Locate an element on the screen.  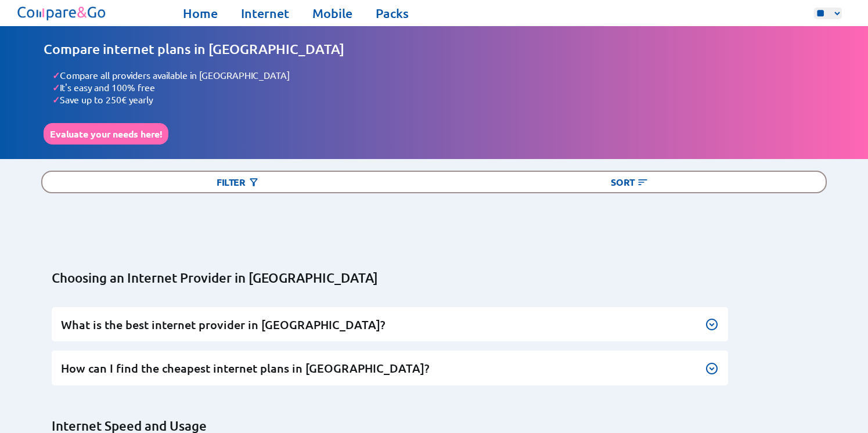
a: Internet is located at coordinates (265, 13).